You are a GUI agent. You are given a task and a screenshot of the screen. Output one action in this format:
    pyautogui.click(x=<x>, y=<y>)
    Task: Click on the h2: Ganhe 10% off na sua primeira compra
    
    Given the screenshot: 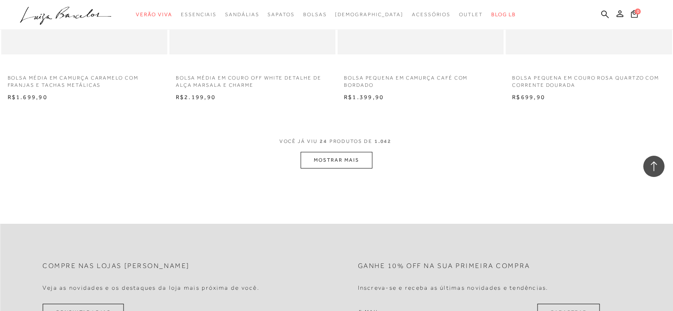 What is the action you would take?
    pyautogui.click(x=444, y=265)
    